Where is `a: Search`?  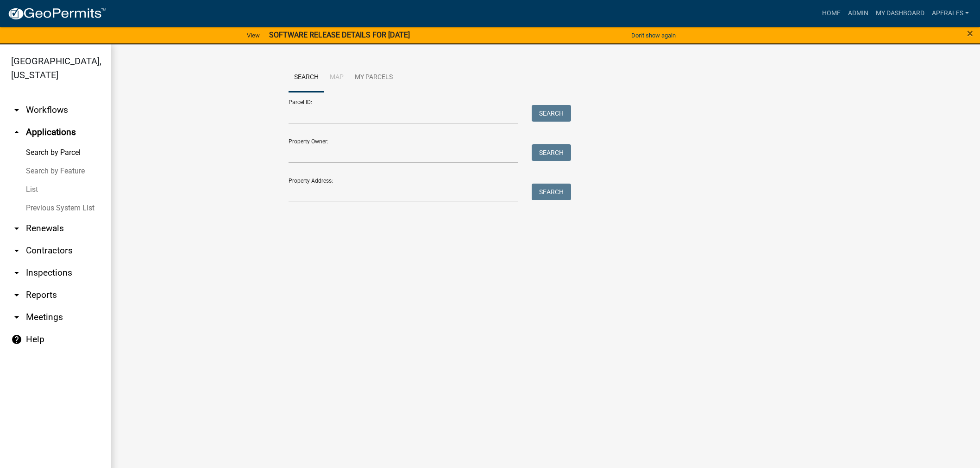 a: Search is located at coordinates (306, 77).